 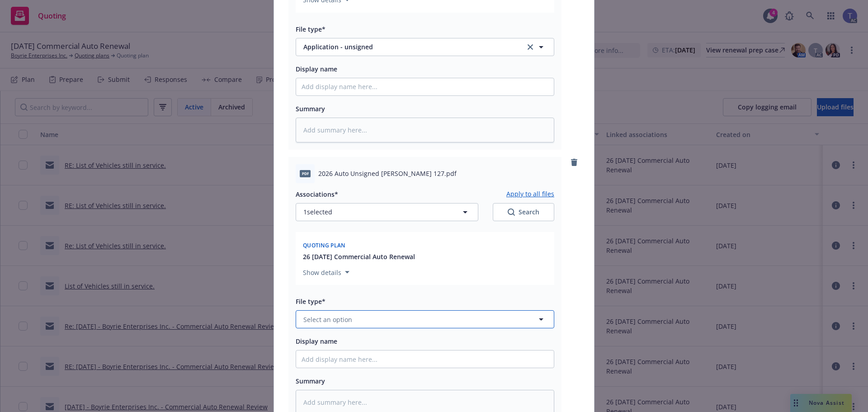 What do you see at coordinates (328, 319) in the screenshot?
I see `span: Select an option` at bounding box center [328, 319].